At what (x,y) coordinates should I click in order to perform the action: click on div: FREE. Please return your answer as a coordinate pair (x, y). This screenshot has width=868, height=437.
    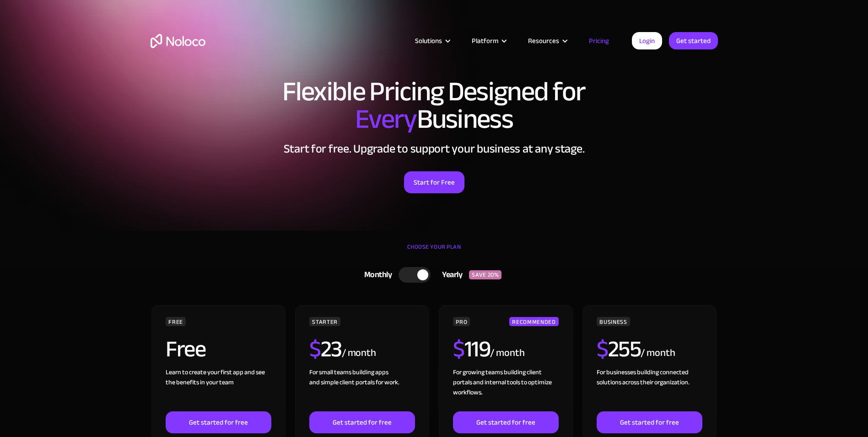
    Looking at the image, I should click on (176, 321).